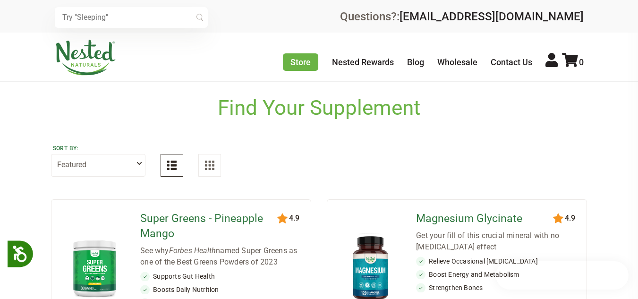  Describe the element at coordinates (222, 290) in the screenshot. I see `li: Boosts Daily Nutrition` at that location.